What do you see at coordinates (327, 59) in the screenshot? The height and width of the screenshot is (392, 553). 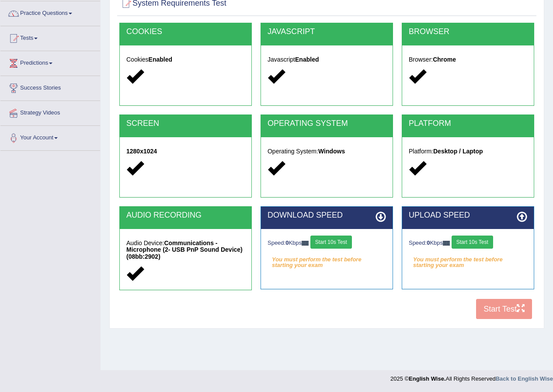 I see `h5: Javascript` at bounding box center [327, 59].